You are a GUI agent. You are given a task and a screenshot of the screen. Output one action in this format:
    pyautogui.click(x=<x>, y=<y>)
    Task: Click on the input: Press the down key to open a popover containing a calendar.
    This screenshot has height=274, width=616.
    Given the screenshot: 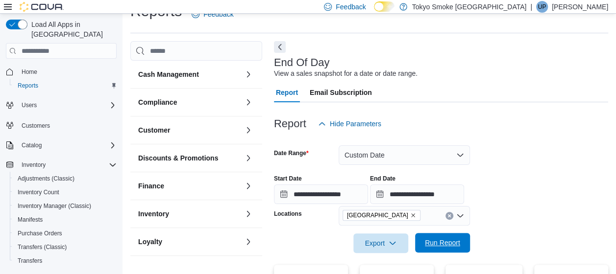 What is the action you would take?
    pyautogui.click(x=321, y=195)
    